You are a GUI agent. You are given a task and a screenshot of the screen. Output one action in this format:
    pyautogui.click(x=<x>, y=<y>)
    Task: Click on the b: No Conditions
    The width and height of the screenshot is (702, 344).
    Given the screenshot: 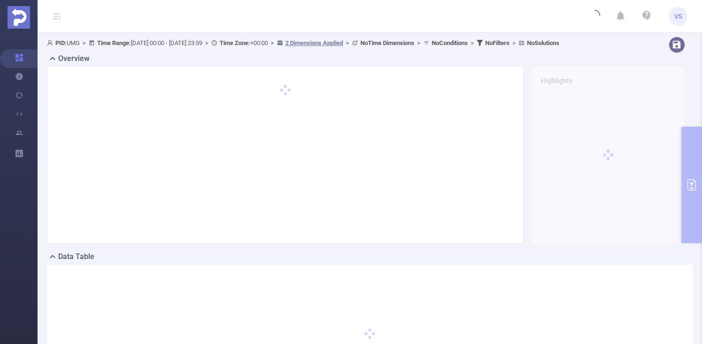 What is the action you would take?
    pyautogui.click(x=450, y=43)
    